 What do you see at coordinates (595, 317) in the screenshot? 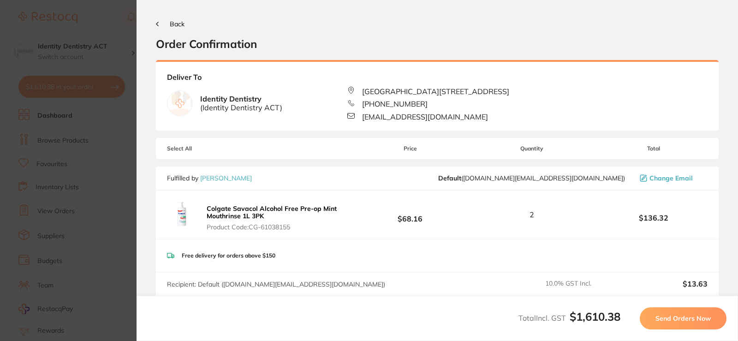
I see `b: $1,610.38` at bounding box center [595, 317].